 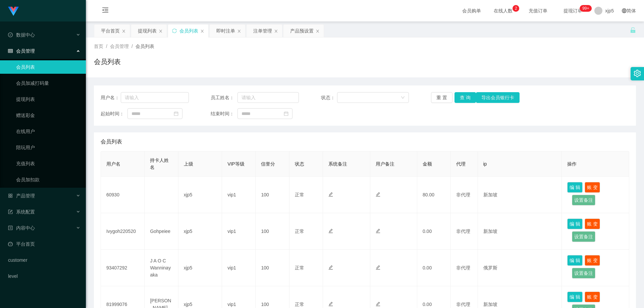 What do you see at coordinates (48, 131) in the screenshot?
I see `a: 在线用户` at bounding box center [48, 131].